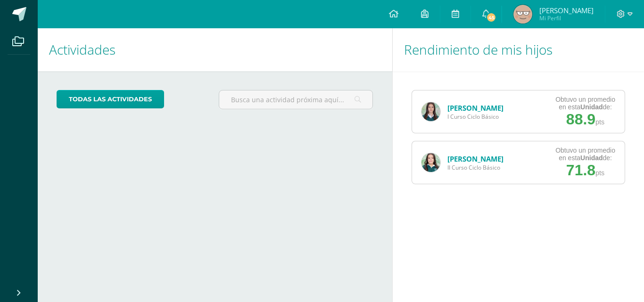 Image resolution: width=644 pixels, height=302 pixels. Describe the element at coordinates (566, 18) in the screenshot. I see `span: Mi Perfil` at that location.